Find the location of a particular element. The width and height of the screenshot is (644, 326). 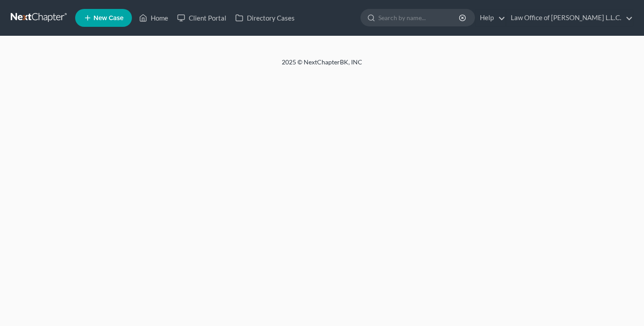

span: New Case is located at coordinates (108, 18).